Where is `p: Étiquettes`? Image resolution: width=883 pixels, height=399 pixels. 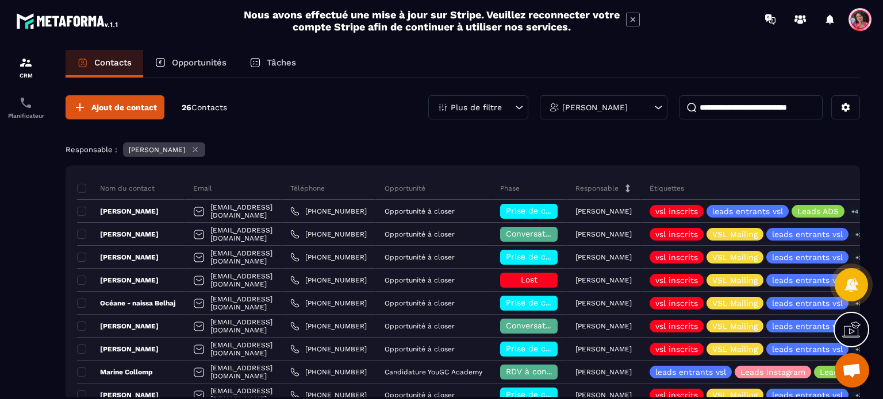 p: Étiquettes is located at coordinates (667, 189).